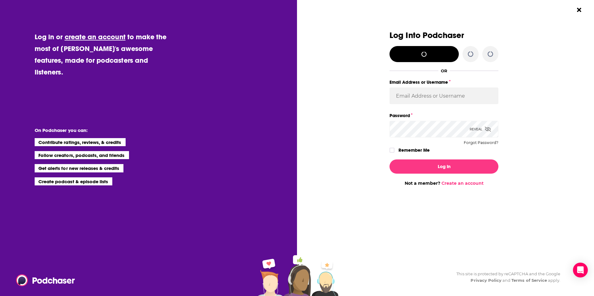  What do you see at coordinates (95, 37) in the screenshot?
I see `a: create an account` at bounding box center [95, 37].